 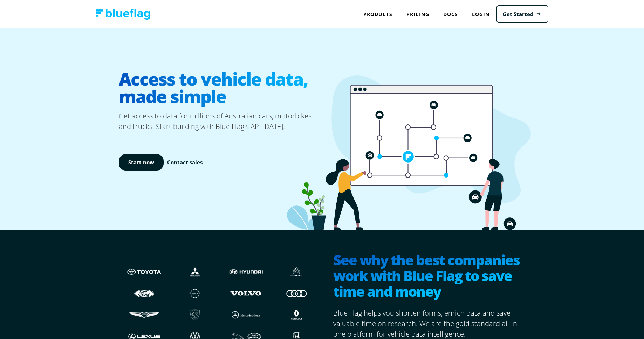 What do you see at coordinates (450, 14) in the screenshot?
I see `a: Docs` at bounding box center [450, 14].